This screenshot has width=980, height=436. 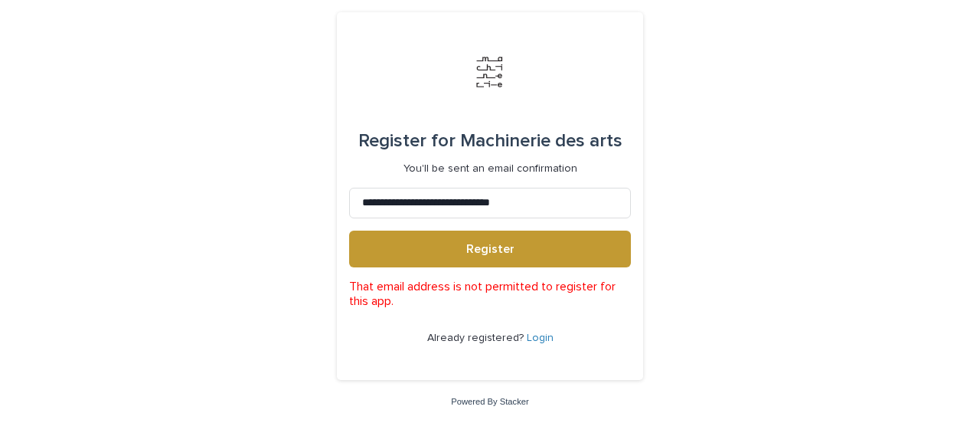 What do you see at coordinates (490, 141) in the screenshot?
I see `div: Machinerie des arts` at bounding box center [490, 141].